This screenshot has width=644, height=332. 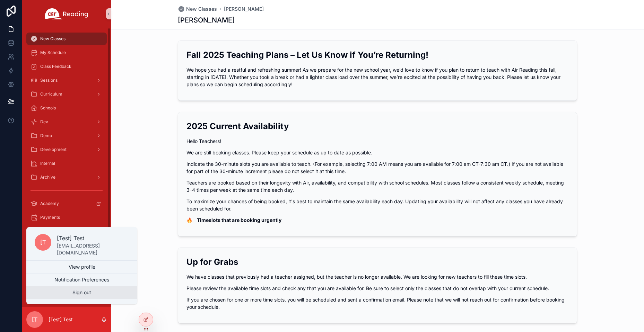 What do you see at coordinates (82, 293) in the screenshot?
I see `button: Sign out` at bounding box center [82, 293].